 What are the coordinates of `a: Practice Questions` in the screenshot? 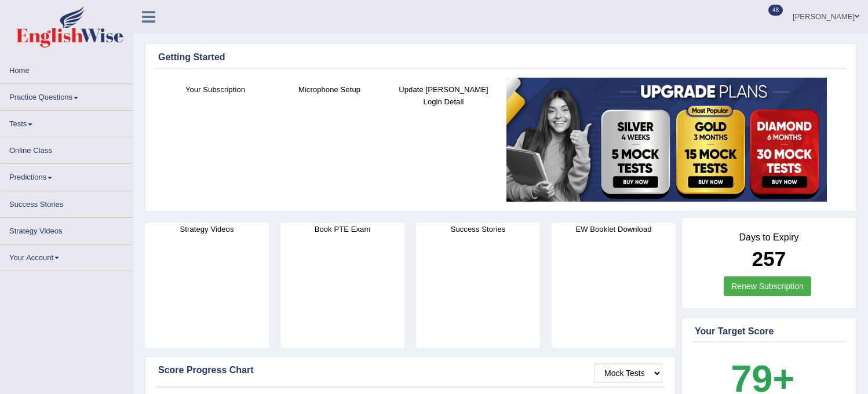 It's located at (66, 95).